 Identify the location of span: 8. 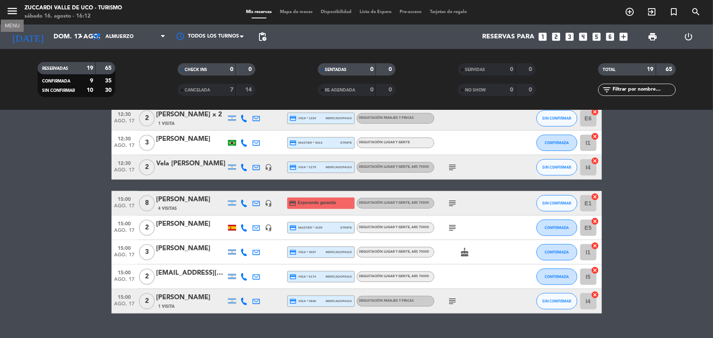
(147, 203).